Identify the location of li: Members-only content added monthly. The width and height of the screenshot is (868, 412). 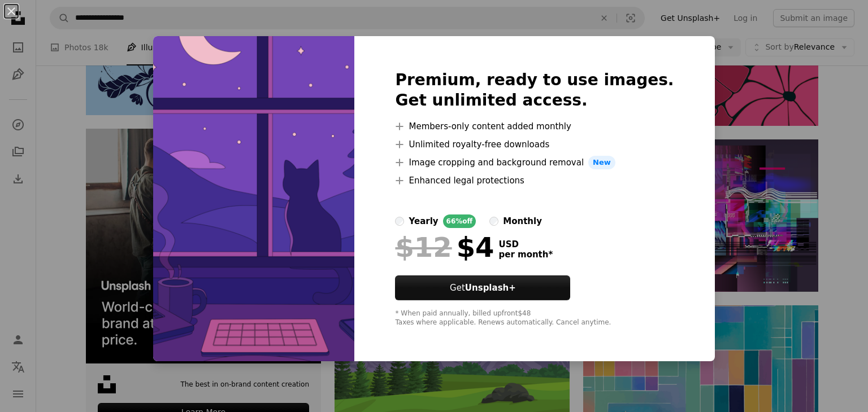
(534, 126).